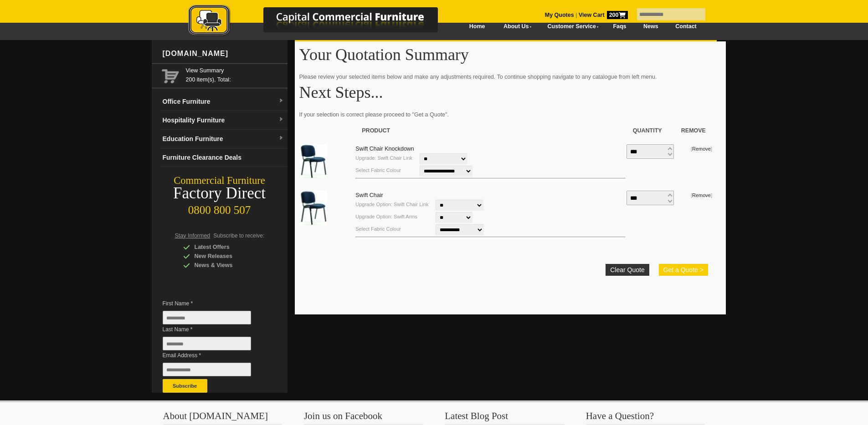  I want to click on button: Subscribe, so click(185, 386).